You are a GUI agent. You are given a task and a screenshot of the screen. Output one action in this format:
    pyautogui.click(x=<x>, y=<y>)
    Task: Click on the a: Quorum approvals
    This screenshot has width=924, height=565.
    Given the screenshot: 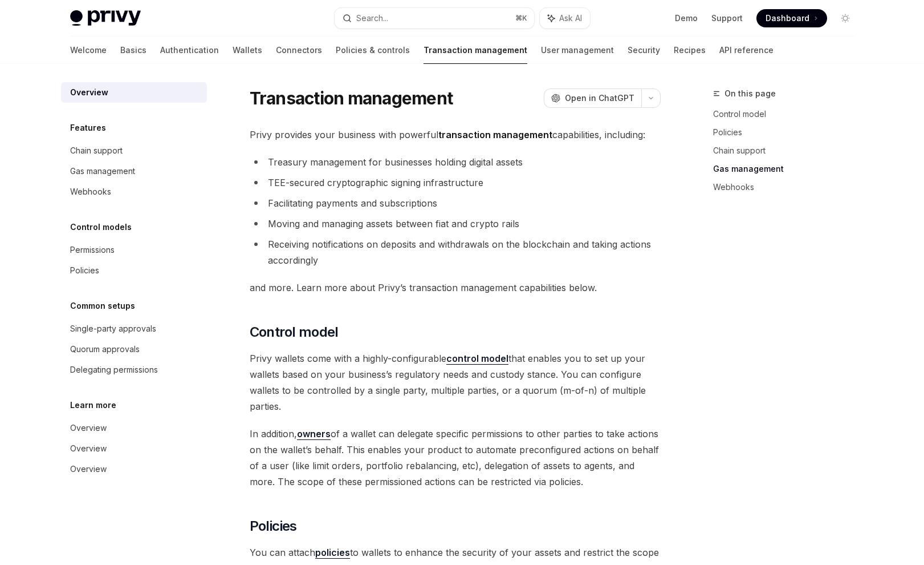 What is the action you would take?
    pyautogui.click(x=134, y=349)
    